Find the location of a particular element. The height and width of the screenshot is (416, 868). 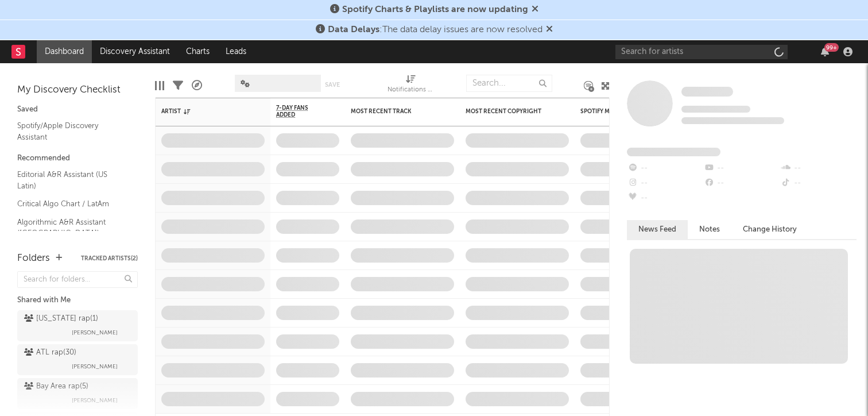

span: Spotify Charts & Playlists are now updating is located at coordinates (436, 10).